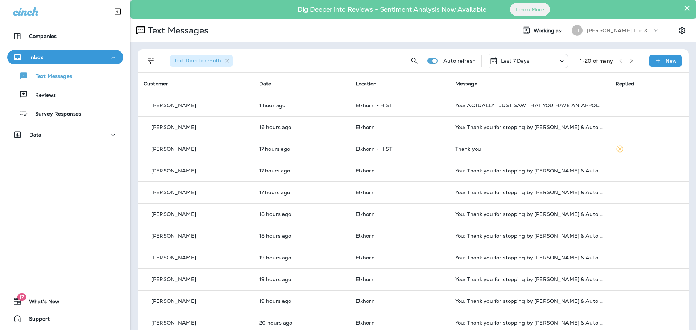 The height and width of the screenshot is (330, 696). I want to click on p: Sep 23, 2025 04:58 PM, so click(302, 127).